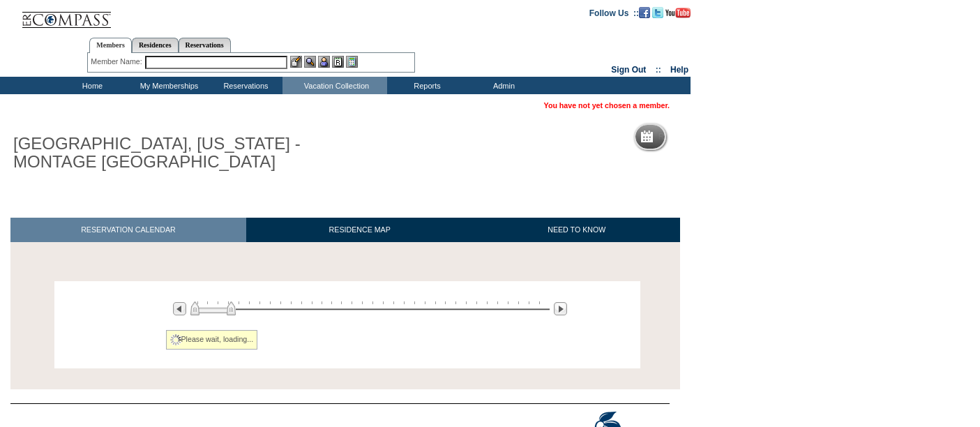 This screenshot has height=427, width=980. What do you see at coordinates (678, 13) in the screenshot?
I see `img: Subscribe to our YouTube Channel` at bounding box center [678, 13].